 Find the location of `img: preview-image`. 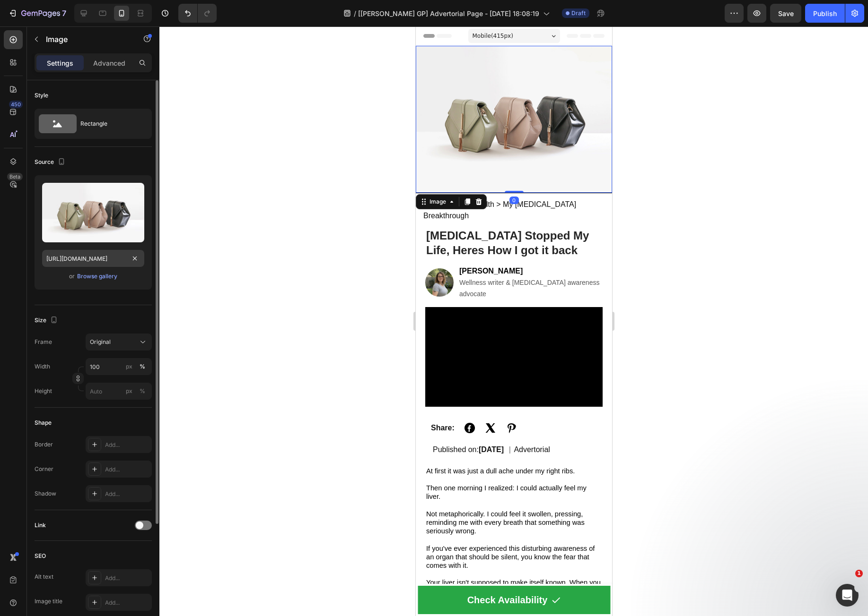

img: preview-image is located at coordinates (93, 213).